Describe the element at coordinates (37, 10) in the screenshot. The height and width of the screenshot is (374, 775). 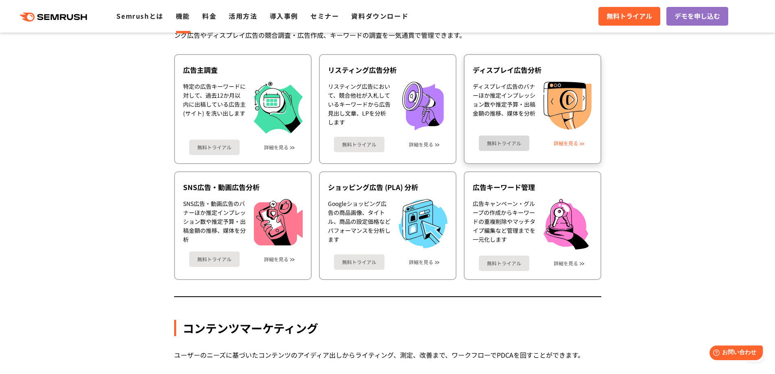
I see `span: お問い合わせ` at that location.